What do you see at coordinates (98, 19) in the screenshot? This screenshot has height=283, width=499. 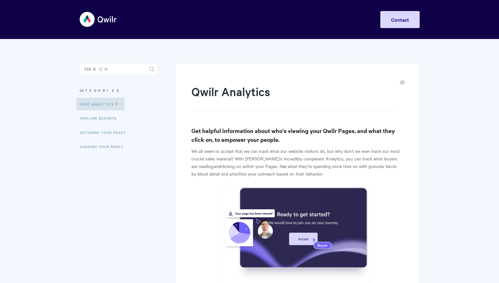 I see `img: Qwilr Help Center` at bounding box center [98, 19].